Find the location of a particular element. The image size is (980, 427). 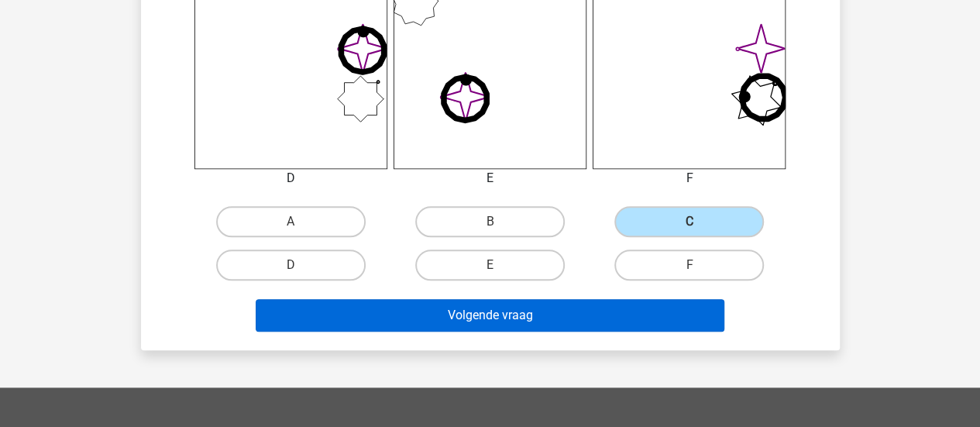

label: D is located at coordinates (291, 264).